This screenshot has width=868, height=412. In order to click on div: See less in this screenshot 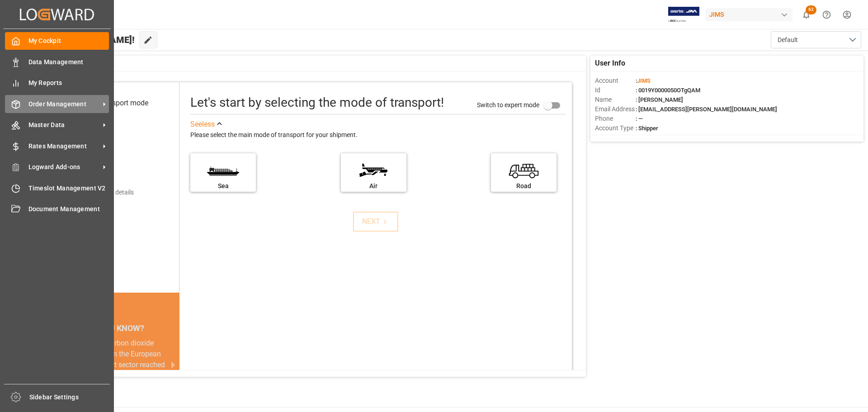, I will do `click(203, 124)`.